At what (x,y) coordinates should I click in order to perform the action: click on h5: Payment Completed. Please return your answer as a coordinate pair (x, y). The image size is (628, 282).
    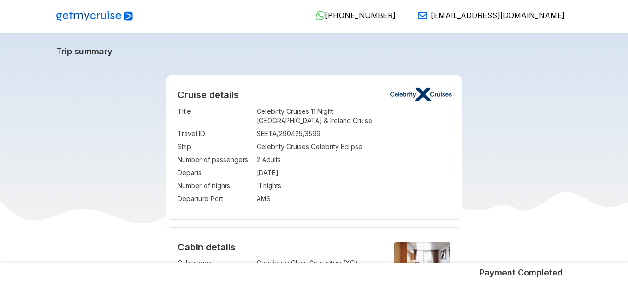
    Looking at the image, I should click on (521, 273).